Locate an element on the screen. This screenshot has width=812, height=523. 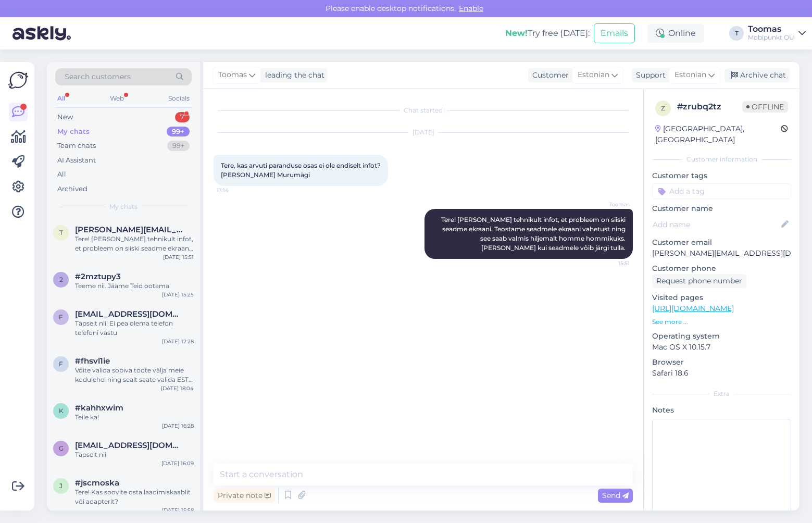
div: Mobipunkt OÜ is located at coordinates (770, 37).